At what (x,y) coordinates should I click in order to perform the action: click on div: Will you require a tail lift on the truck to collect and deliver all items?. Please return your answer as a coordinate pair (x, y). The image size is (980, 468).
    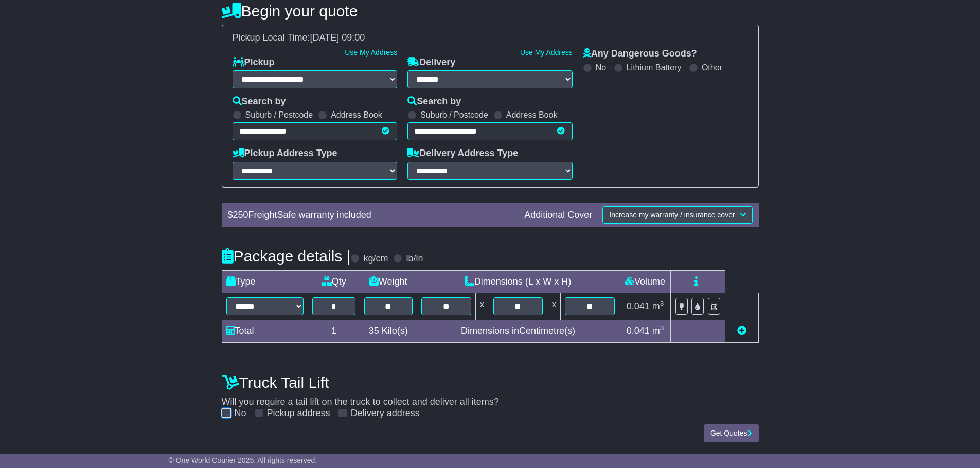
    Looking at the image, I should click on (490, 394).